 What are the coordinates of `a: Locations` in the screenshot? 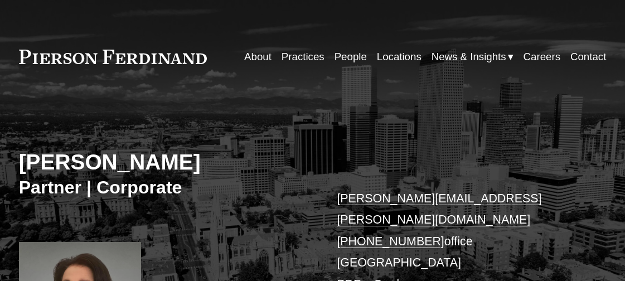 It's located at (400, 56).